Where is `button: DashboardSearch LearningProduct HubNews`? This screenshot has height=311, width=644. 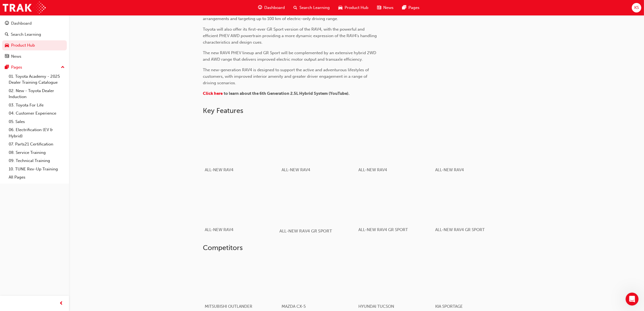 button: DashboardSearch LearningProduct HubNews is located at coordinates (35, 40).